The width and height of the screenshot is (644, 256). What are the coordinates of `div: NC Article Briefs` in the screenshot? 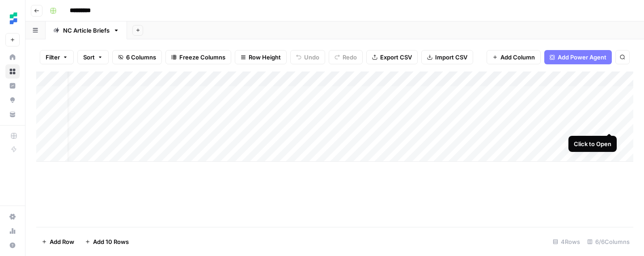 It's located at (86, 31).